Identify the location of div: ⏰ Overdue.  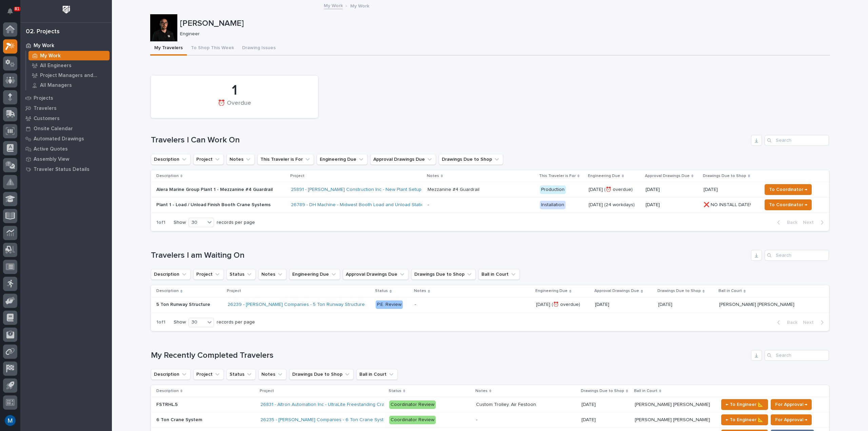
(234, 107).